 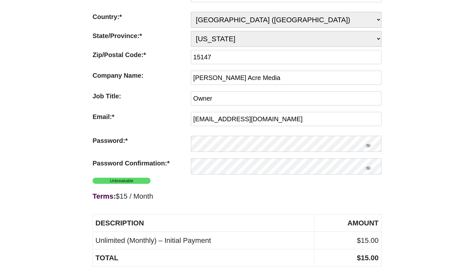 I want to click on td: $15.00, so click(x=348, y=240).